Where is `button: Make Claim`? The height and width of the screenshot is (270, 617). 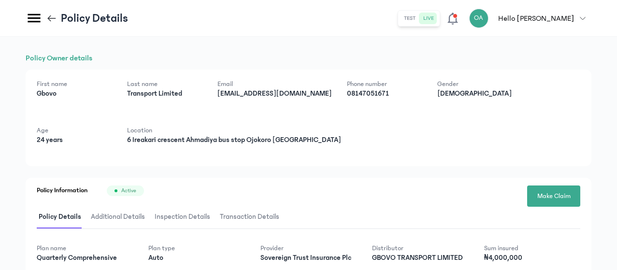 button: Make Claim is located at coordinates (554, 196).